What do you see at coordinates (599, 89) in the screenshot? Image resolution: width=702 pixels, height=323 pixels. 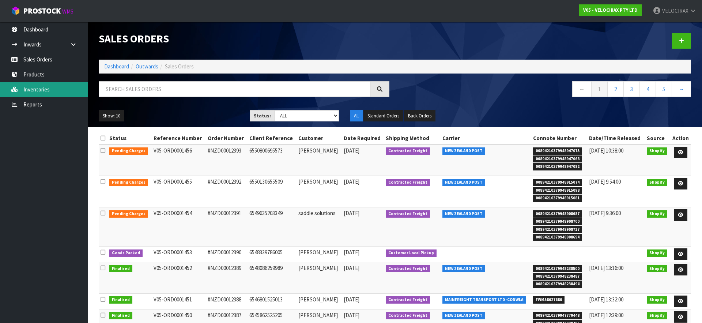 I see `a: 1` at bounding box center [599, 89].